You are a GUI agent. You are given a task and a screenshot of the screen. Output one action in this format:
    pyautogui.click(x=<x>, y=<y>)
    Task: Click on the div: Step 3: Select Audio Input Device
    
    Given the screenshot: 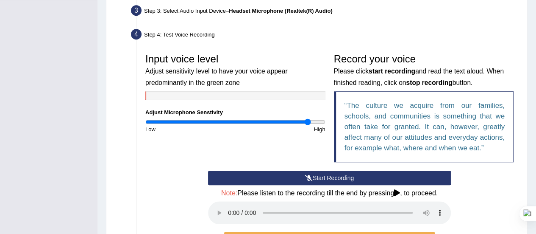 What is the action you would take?
    pyautogui.click(x=325, y=12)
    